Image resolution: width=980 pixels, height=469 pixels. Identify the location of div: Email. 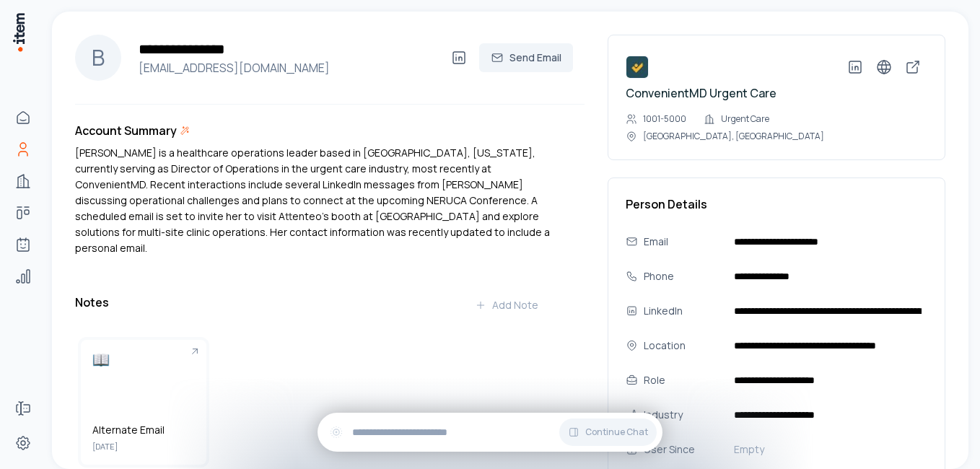
(683, 241).